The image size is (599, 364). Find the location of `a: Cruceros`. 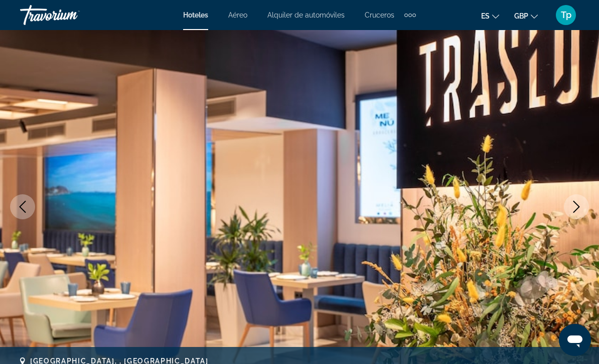

a: Cruceros is located at coordinates (379, 15).